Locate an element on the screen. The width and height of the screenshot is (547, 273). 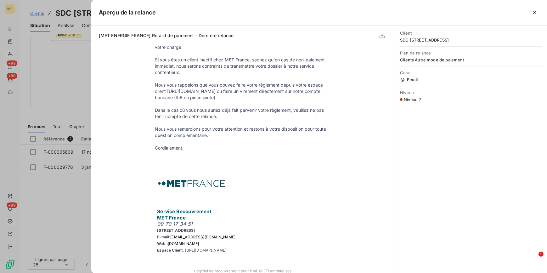
span: [MET ENERGIE FRANCE] Retard de paiement - Dernière relance is located at coordinates (166, 35).